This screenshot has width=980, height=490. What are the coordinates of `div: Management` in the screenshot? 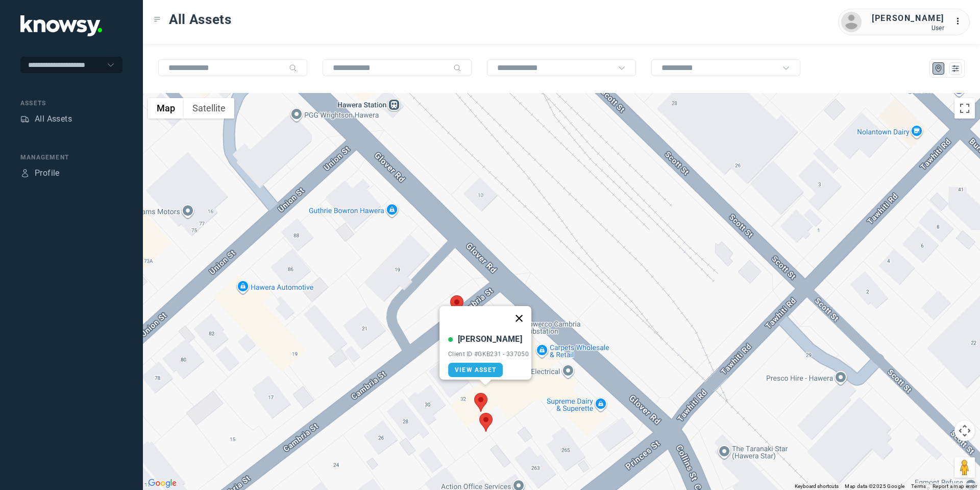 It's located at (72, 157).